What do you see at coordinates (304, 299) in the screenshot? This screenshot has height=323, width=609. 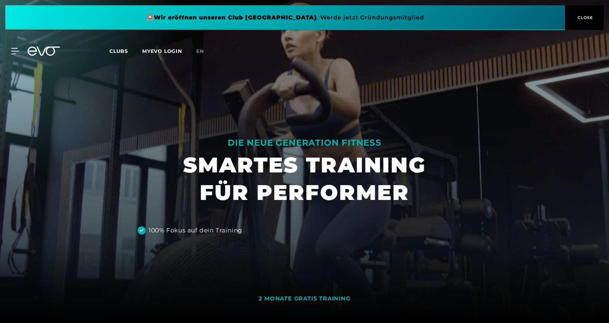 I see `div: 2 MONATE GRATIS TRAINING` at bounding box center [304, 299].